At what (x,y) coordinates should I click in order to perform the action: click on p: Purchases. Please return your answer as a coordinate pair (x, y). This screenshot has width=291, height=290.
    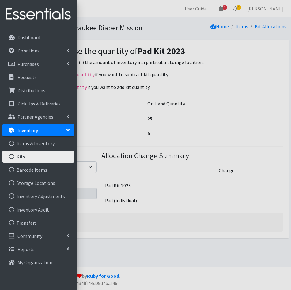
    Looking at the image, I should click on (28, 64).